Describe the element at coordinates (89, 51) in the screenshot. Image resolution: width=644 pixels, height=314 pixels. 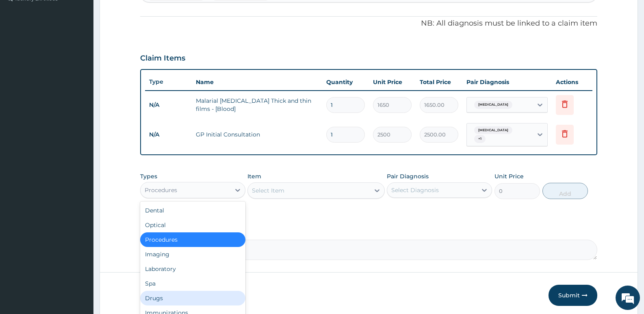
I see `div: Chat with us now` at that location.